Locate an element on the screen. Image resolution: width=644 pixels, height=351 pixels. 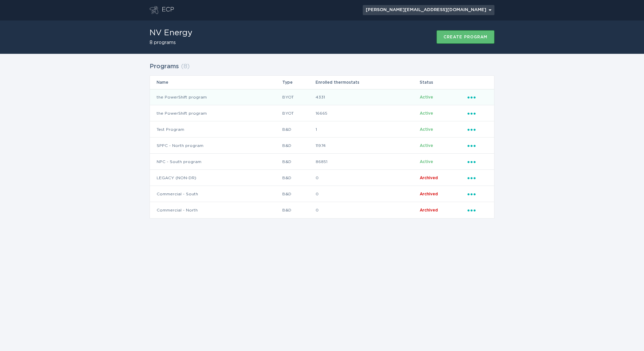
td: Commercial - North is located at coordinates (216, 210).